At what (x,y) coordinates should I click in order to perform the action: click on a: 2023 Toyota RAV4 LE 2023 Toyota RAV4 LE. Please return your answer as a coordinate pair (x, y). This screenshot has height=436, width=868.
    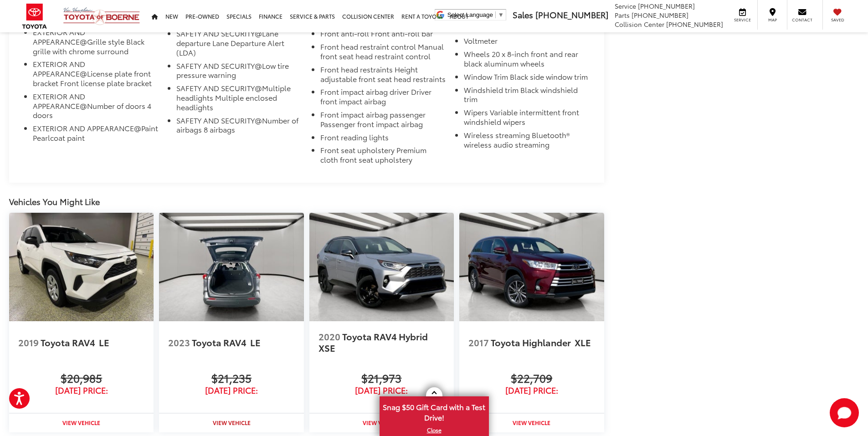
    Looking at the image, I should click on (231, 267).